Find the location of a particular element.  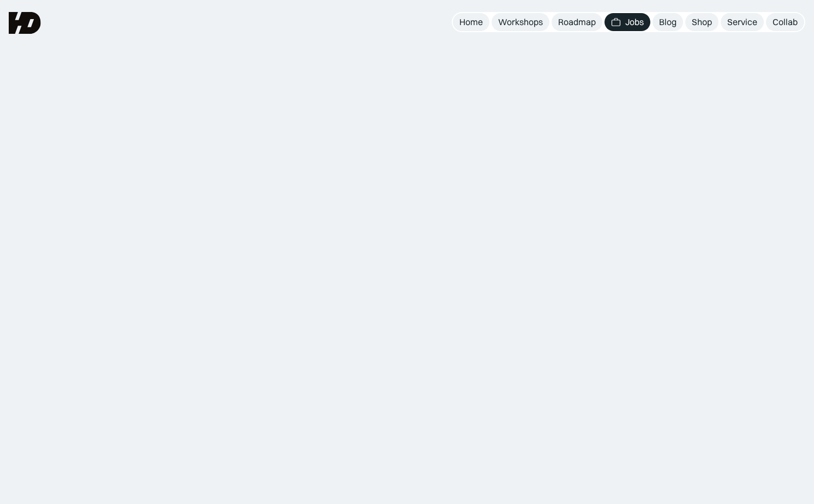

a: Service is located at coordinates (742, 22).